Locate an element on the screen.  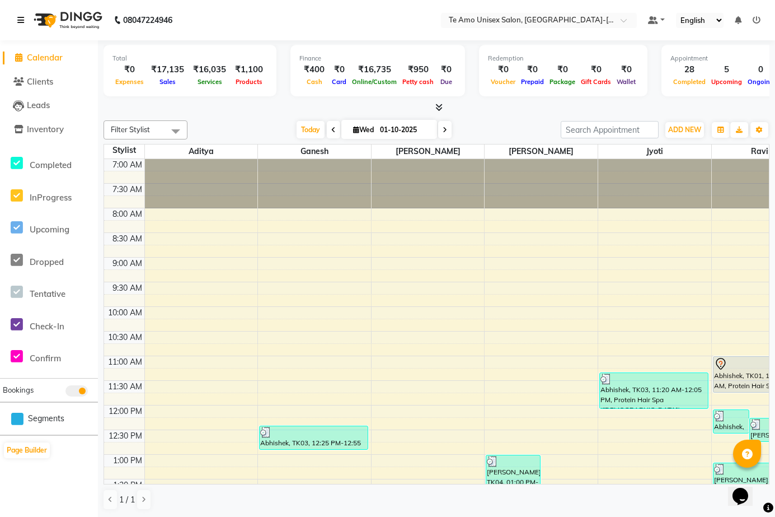
div: Redemption is located at coordinates (563, 58).